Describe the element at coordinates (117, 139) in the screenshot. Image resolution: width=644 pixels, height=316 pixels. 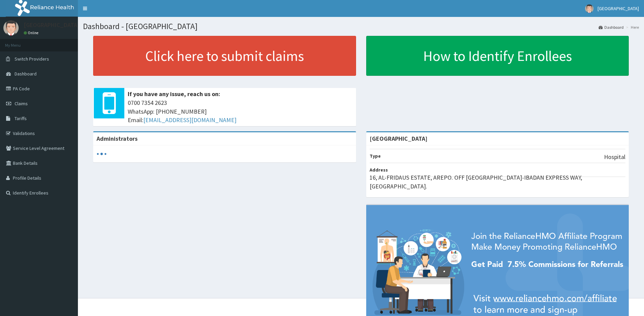
I see `b: Administrators` at that location.